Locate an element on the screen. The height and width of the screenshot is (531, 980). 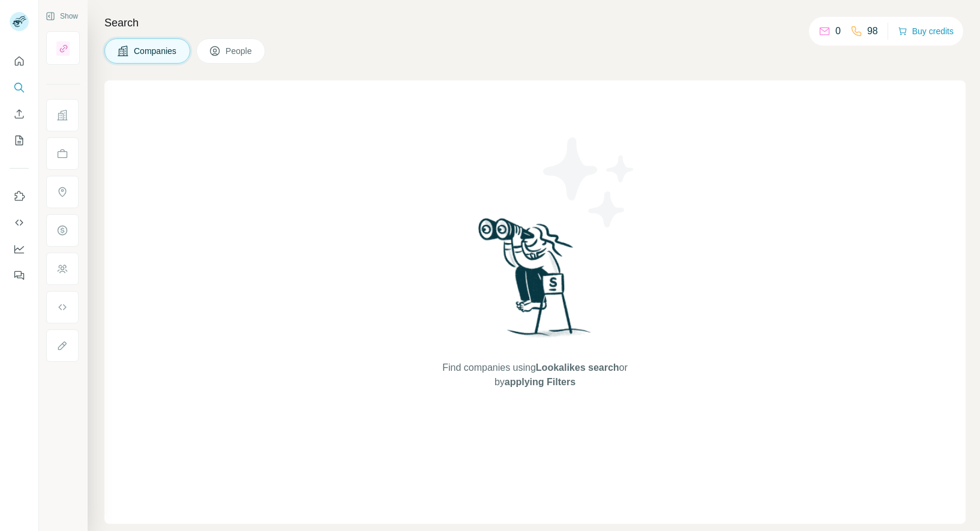
button: Show is located at coordinates (61, 16).